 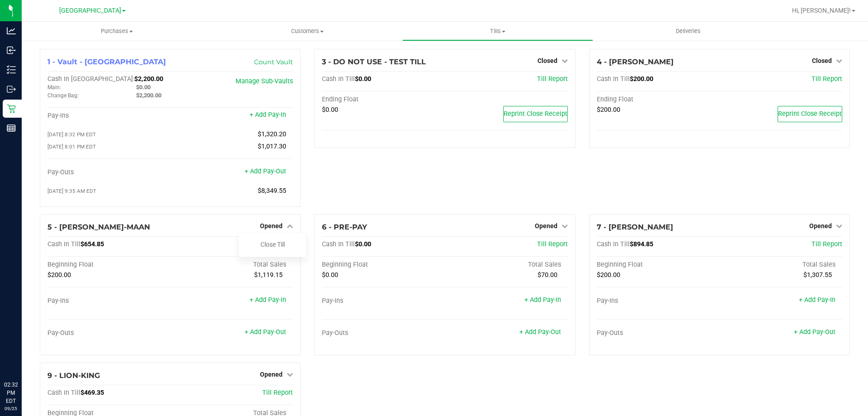 What do you see at coordinates (688, 31) in the screenshot?
I see `span: Deliveries` at bounding box center [688, 31].